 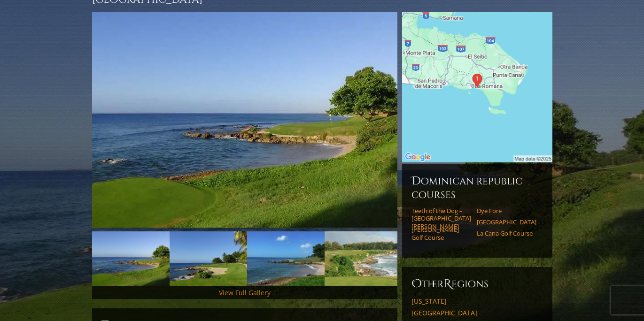 I want to click on img: Google Map of Casa de Campo, P.O. Box 140, La Romana, Dominican Republic, so click(x=477, y=87).